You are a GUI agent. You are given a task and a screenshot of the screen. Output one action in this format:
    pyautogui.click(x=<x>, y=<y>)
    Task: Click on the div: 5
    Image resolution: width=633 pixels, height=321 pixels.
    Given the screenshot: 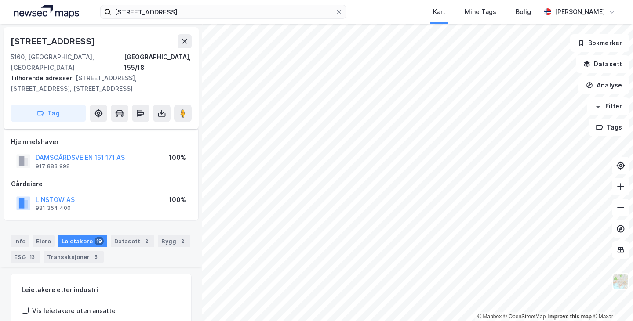 What is the action you would take?
    pyautogui.click(x=96, y=257)
    